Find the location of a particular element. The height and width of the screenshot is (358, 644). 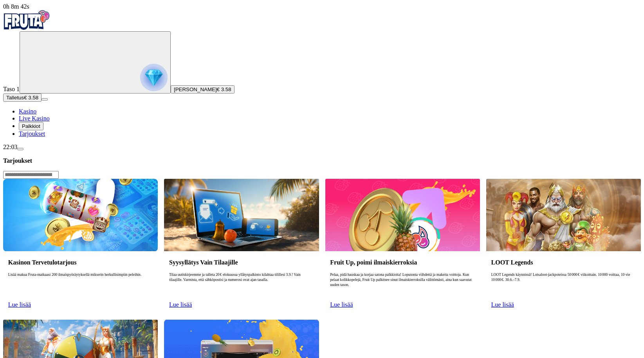

h3: Kasinon Tervetulotarjous is located at coordinates (81, 262).